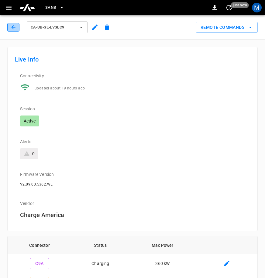 The width and height of the screenshot is (265, 278). I want to click on td: Charging, so click(100, 264).